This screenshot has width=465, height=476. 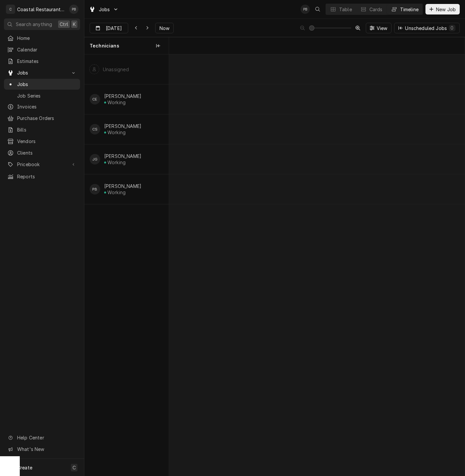 I want to click on a: Home, so click(x=42, y=38).